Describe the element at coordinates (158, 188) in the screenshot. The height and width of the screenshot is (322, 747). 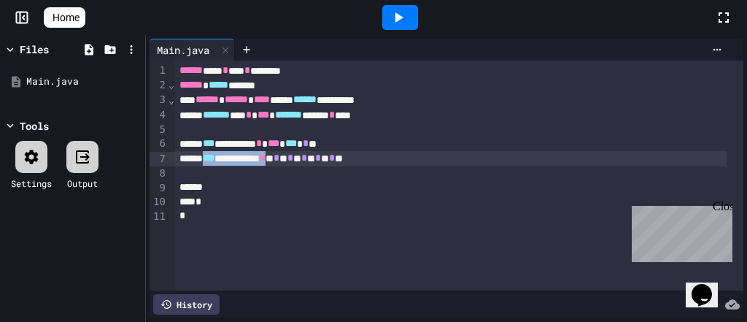
I see `div: 9` at that location.